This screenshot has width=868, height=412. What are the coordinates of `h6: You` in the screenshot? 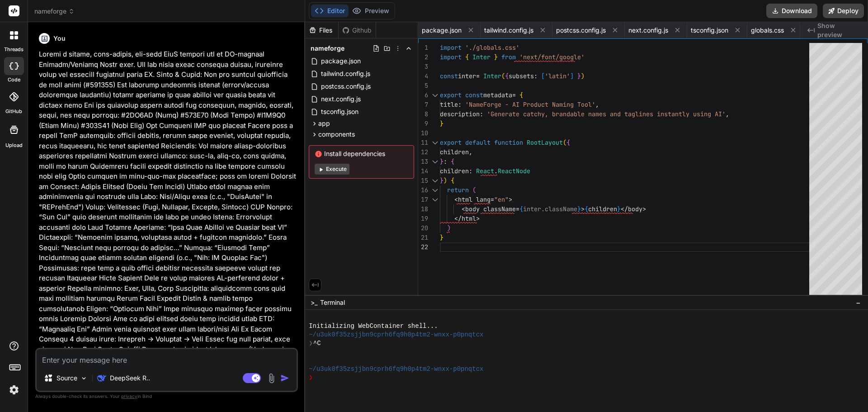 It's located at (60, 38).